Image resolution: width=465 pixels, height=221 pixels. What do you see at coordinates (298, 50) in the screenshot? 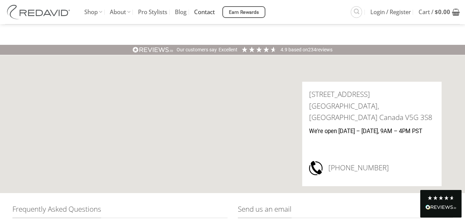
I see `span: Based on` at bounding box center [298, 50].